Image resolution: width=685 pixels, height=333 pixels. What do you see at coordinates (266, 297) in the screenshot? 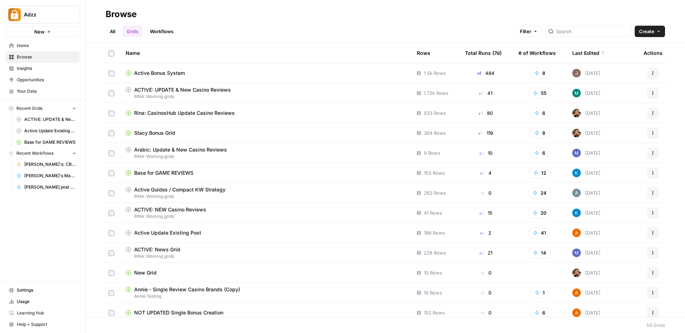
I see `span: Annie Testing` at bounding box center [266, 297].